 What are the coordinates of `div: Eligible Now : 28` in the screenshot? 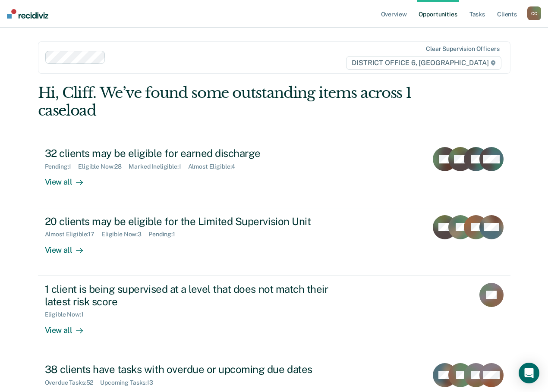 It's located at (103, 166).